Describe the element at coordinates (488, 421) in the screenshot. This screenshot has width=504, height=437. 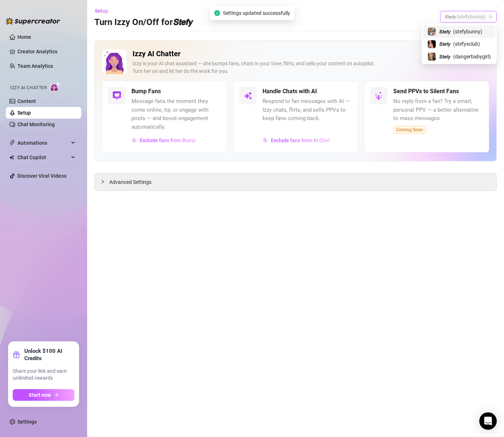
I see `div: Open Intercom Messenger` at that location.